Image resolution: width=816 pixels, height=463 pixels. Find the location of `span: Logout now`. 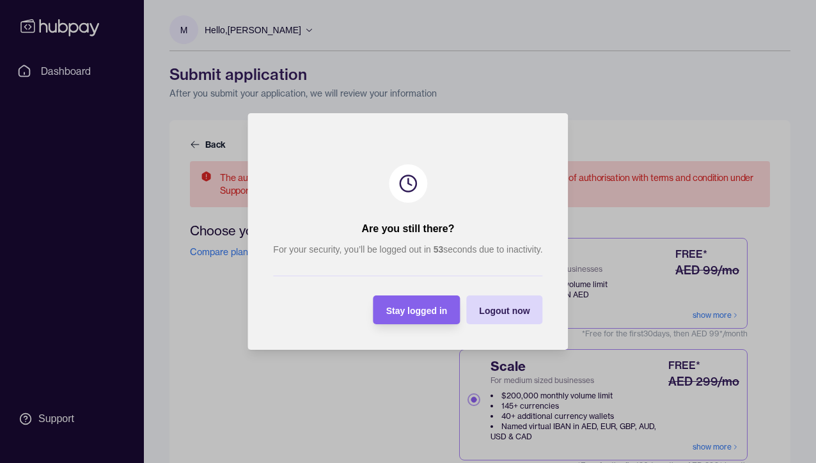

span: Logout now is located at coordinates (504, 311).